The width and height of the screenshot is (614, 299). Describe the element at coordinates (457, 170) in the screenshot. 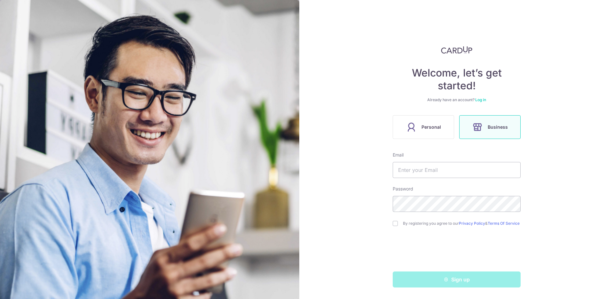

I see `input: Enter your Email` at that location.